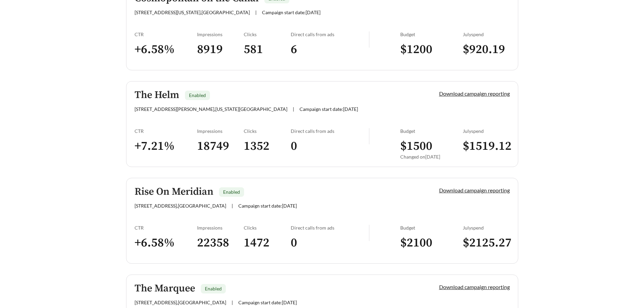 This screenshot has height=308, width=644. I want to click on h3: 1472, so click(267, 242).